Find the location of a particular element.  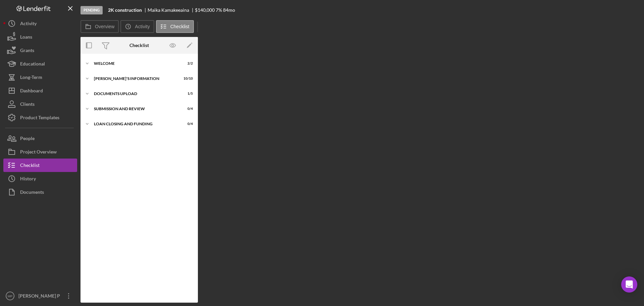

div: Dashboard is located at coordinates (31, 91).